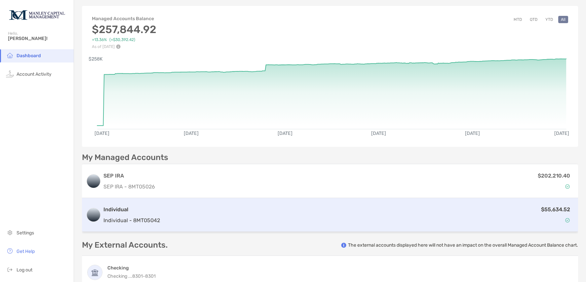 The height and width of the screenshot is (282, 586). What do you see at coordinates (556, 209) in the screenshot?
I see `p: $55,634.52` at bounding box center [556, 209].